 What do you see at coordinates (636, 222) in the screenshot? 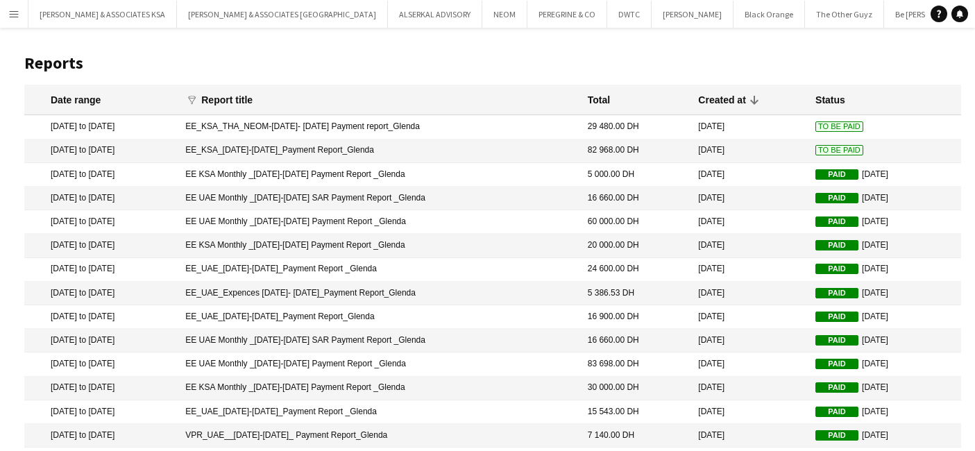
I see `mat-cell: 60 000.00 DH` at bounding box center [636, 222].